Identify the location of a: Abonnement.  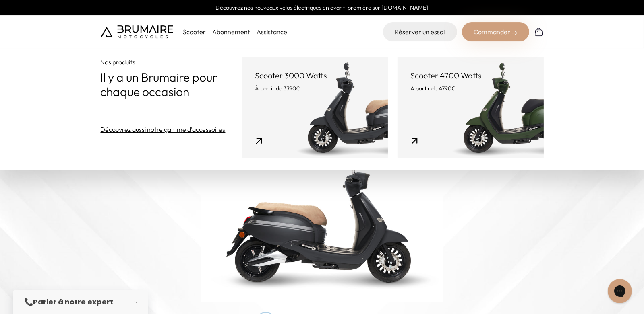
(231, 32).